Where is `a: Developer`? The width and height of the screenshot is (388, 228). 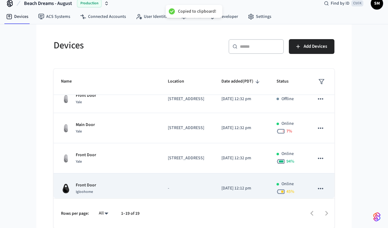 a: Developer is located at coordinates (225, 17).